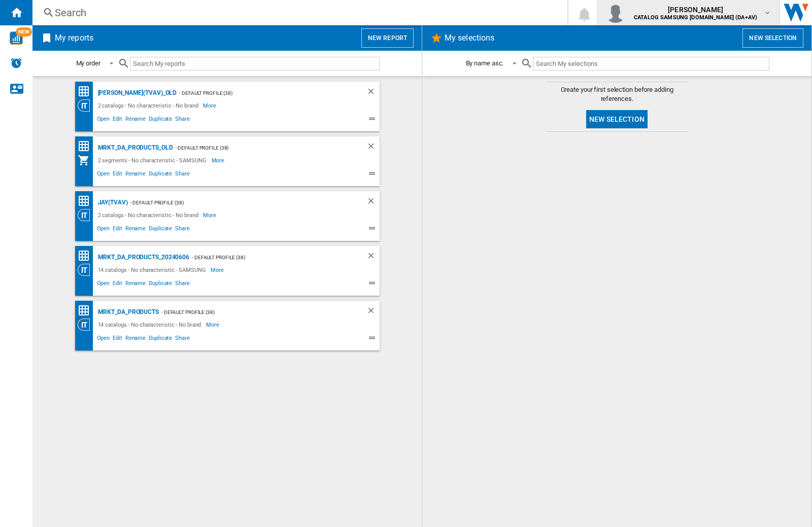 The height and width of the screenshot is (527, 812). Describe the element at coordinates (617, 94) in the screenshot. I see `span: Create your first selection before adding references.` at that location.